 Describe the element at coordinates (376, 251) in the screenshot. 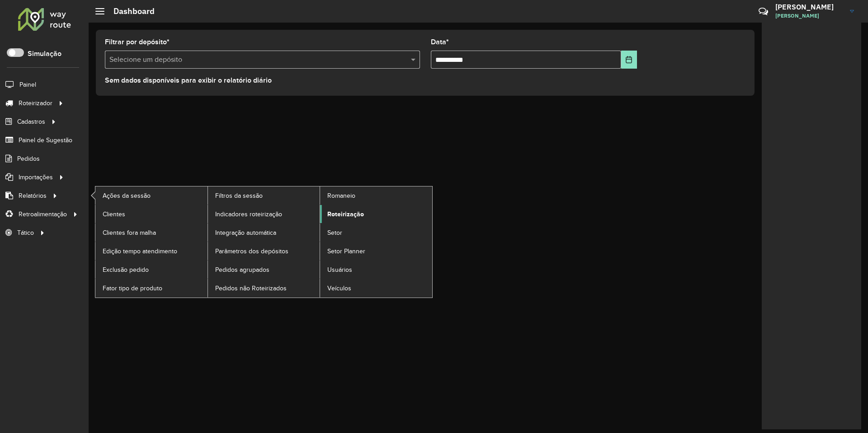

I see `a: Setor Planner` at that location.